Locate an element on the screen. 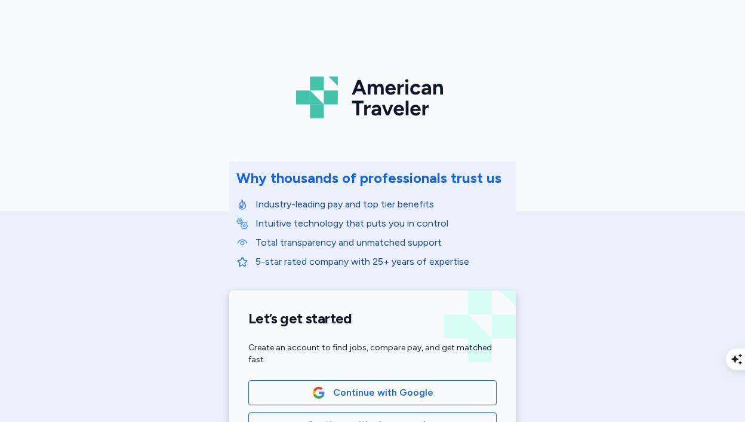  p: Intuitive technology that puts you in control is located at coordinates (382, 223).